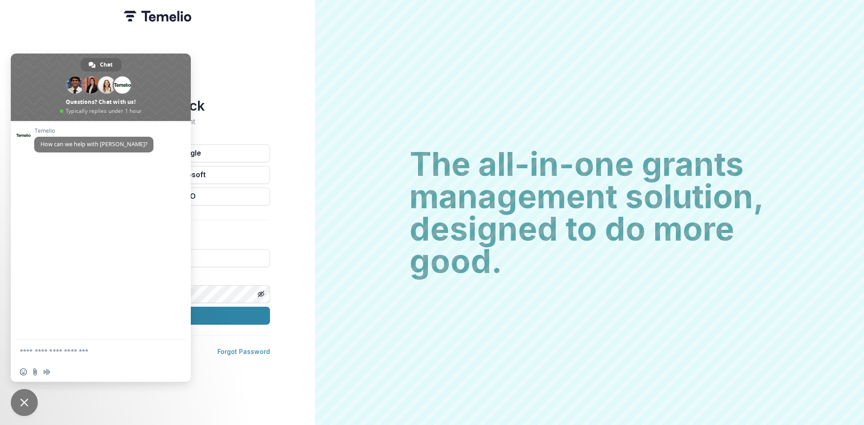 This screenshot has height=425, width=864. Describe the element at coordinates (261, 294) in the screenshot. I see `button: Toggle password visibility` at that location.